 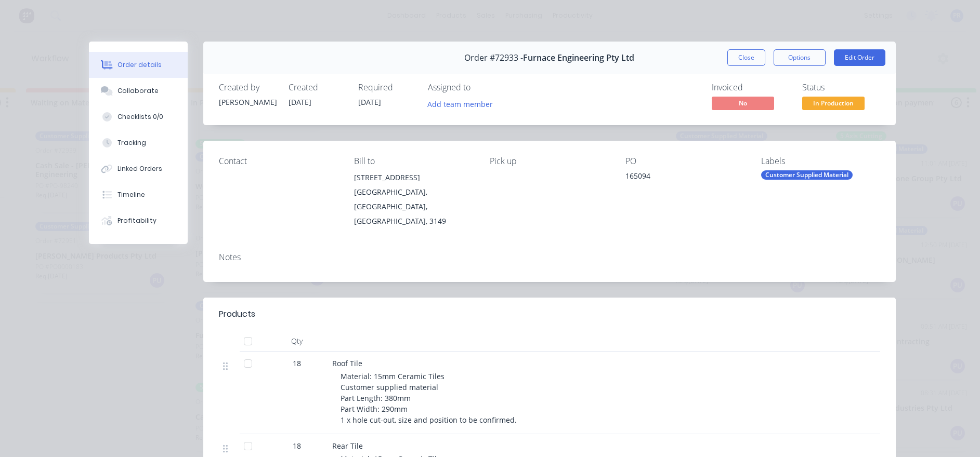 I want to click on div: Pick up, so click(x=549, y=161).